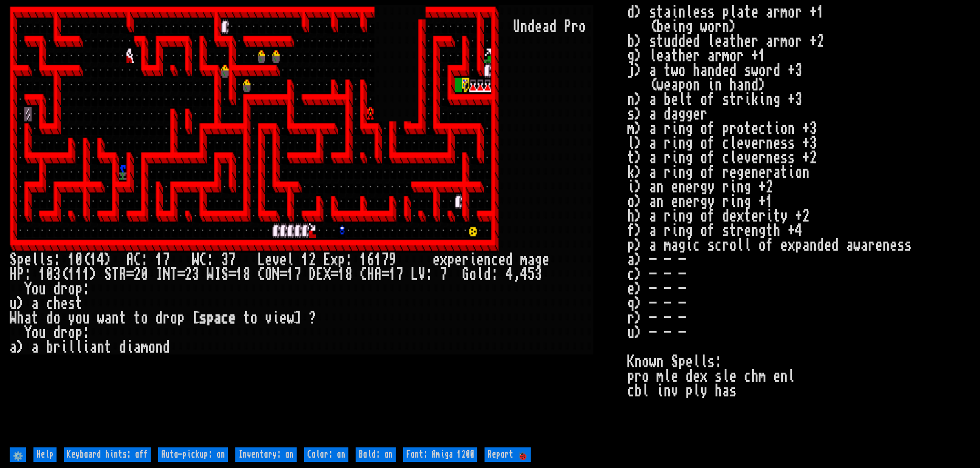 Image resolution: width=980 pixels, height=468 pixels. What do you see at coordinates (45, 455) in the screenshot?
I see `input: Help` at bounding box center [45, 455].